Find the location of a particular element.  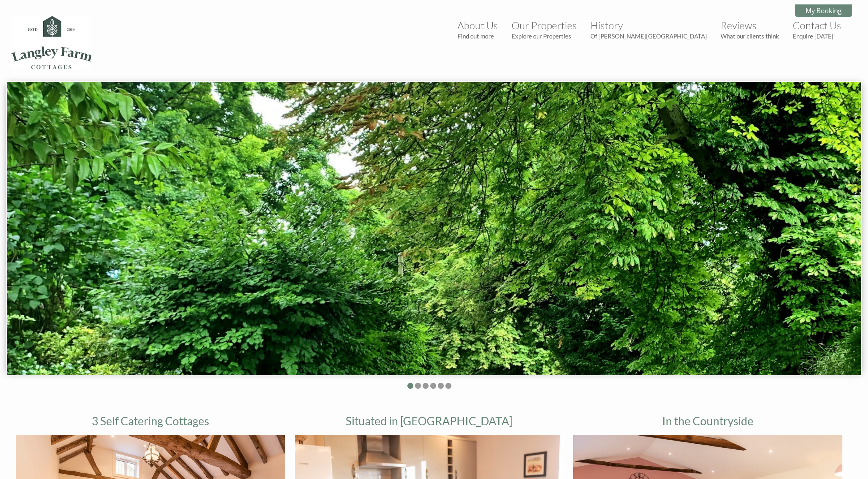

a: Our PropertiesExplore our Properties is located at coordinates (544, 29).